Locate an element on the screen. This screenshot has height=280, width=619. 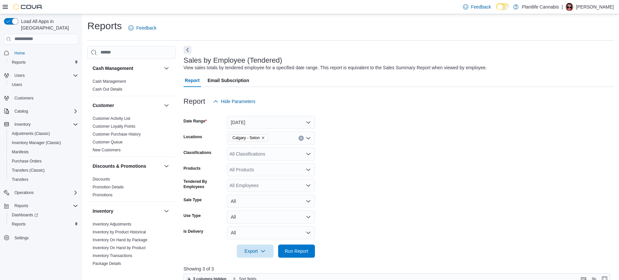
span: Report is located at coordinates (192, 80).